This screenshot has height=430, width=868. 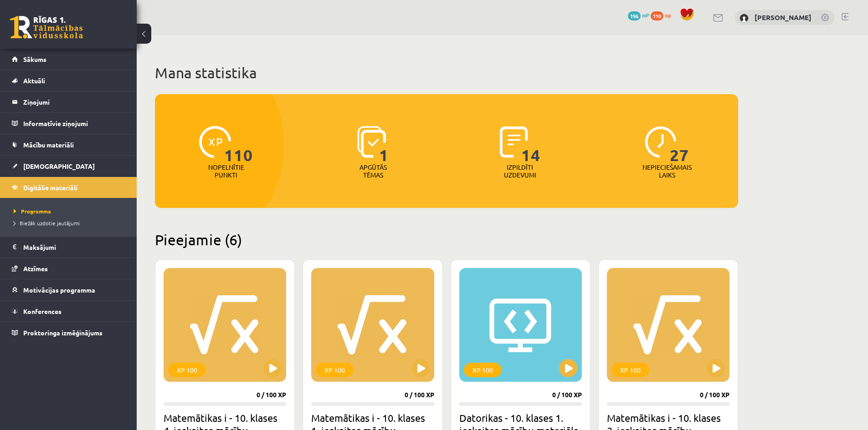 I want to click on span: mP, so click(x=646, y=15).